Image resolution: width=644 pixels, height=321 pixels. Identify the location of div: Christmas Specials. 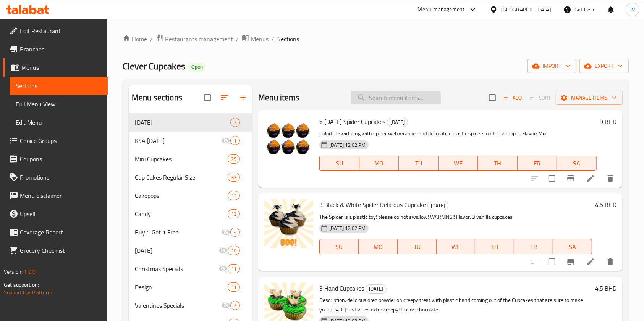
(176, 269).